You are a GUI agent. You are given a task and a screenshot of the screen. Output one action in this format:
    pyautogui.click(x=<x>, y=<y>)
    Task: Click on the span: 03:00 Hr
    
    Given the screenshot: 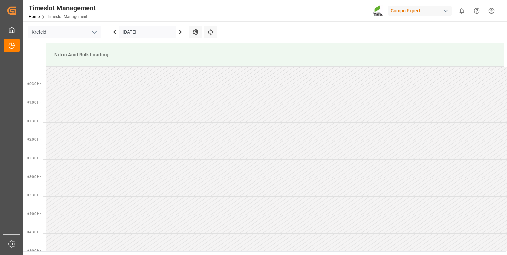 What is the action you would take?
    pyautogui.click(x=34, y=177)
    